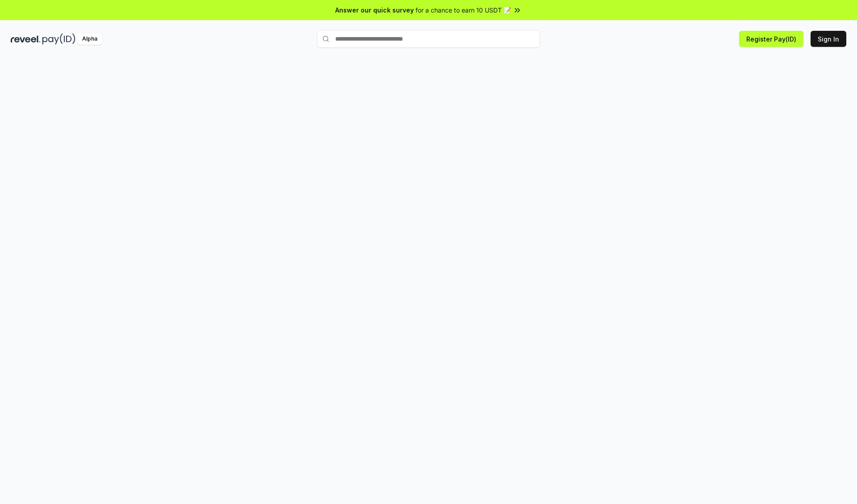 The width and height of the screenshot is (857, 504). What do you see at coordinates (90, 39) in the screenshot?
I see `div: Alpha` at bounding box center [90, 39].